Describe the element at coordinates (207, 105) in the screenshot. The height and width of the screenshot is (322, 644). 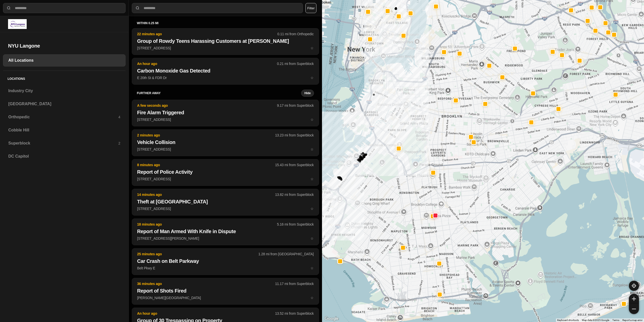
I see `p: A few seconds ago` at that location.